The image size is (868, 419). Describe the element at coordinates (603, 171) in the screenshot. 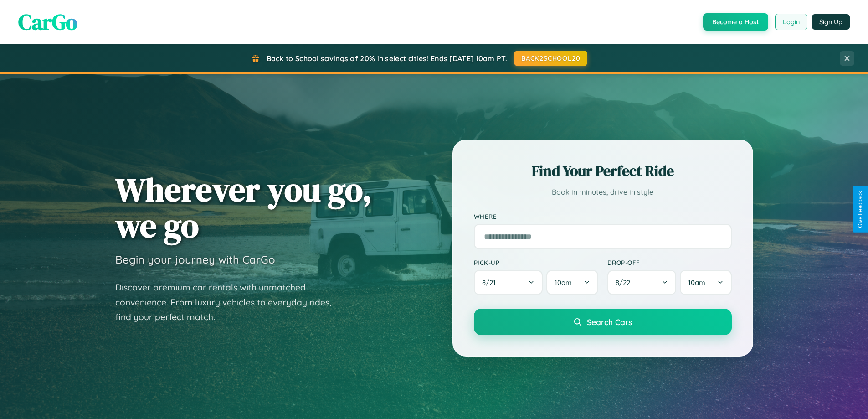

I see `h2: Find Your Perfect Ride` at that location.